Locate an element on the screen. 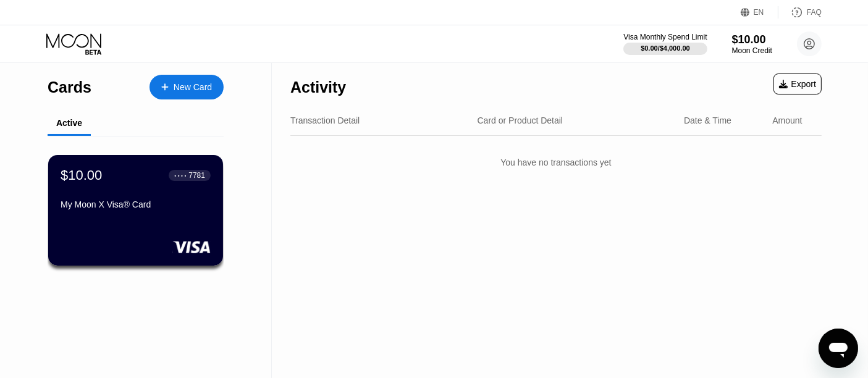 The height and width of the screenshot is (378, 868). div: Active is located at coordinates (69, 123).